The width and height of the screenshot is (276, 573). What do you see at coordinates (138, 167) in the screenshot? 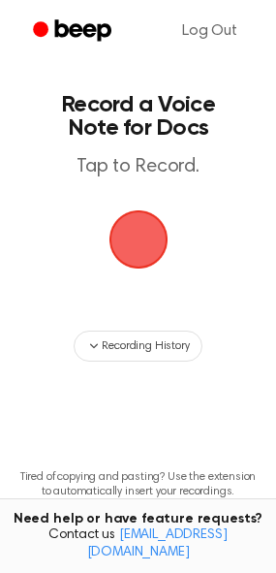
I see `p: Tap to Record.` at bounding box center [138, 167].